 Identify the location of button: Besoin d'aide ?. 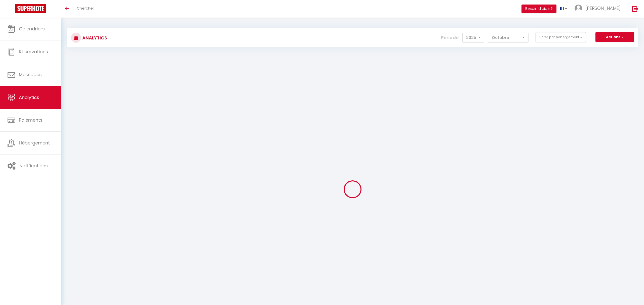
(539, 9).